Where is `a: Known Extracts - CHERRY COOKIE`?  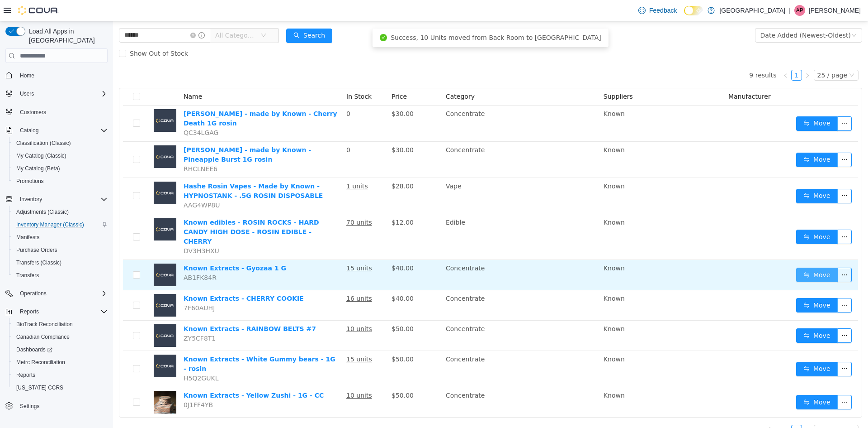
a: Known Extracts - CHERRY COOKIE is located at coordinates (131, 277).